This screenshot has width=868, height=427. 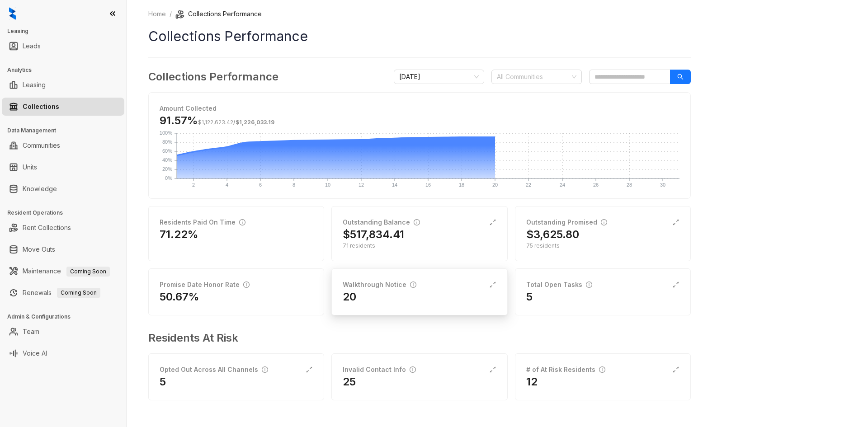 I want to click on div: Invalid Contact Info, so click(x=379, y=370).